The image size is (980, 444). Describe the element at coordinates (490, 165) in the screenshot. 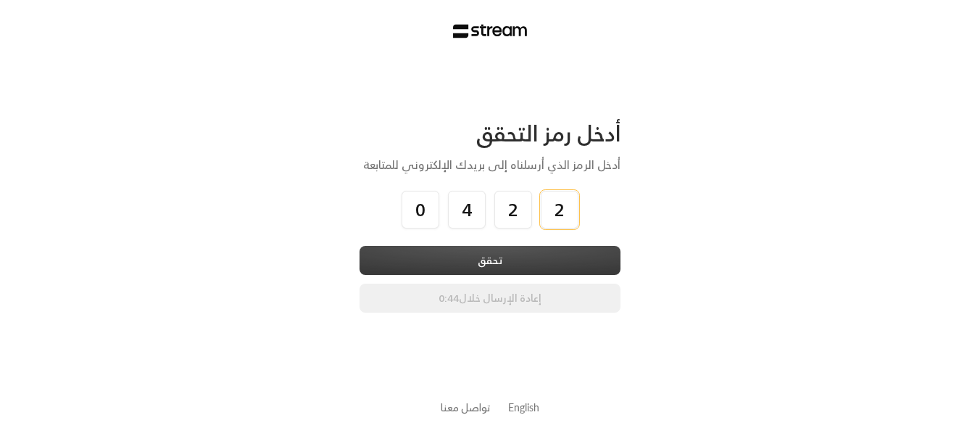

I see `div: أدخل الرمز الذي أرسلناه إلى بريدك الإلكتروني للمتابعة` at that location.